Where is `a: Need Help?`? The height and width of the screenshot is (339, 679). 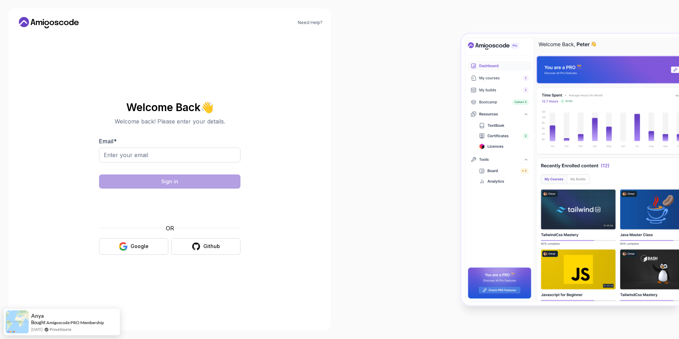 a: Need Help? is located at coordinates (310, 23).